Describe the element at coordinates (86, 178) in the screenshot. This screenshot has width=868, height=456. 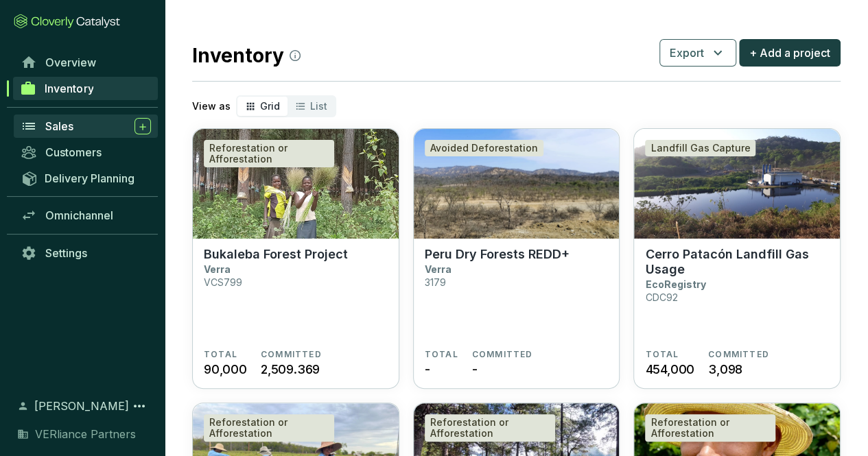
I see `a: Delivery Planning` at that location.